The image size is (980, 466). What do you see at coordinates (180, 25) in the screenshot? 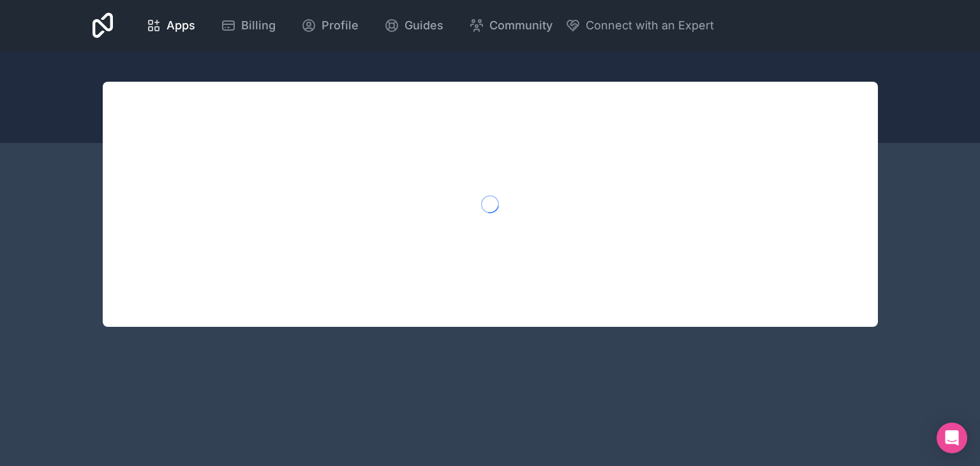
I see `span: Apps` at bounding box center [180, 25].